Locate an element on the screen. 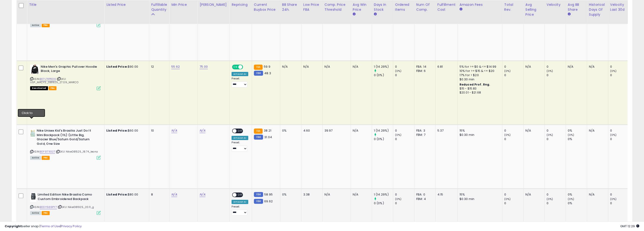 The image size is (644, 231). b: Nike Unisex Kid's Brasilia Just Do It Mini Backpack (11L) (Little Big, Glacier Blue/Saturn Gold/S... is located at coordinates (65, 138).